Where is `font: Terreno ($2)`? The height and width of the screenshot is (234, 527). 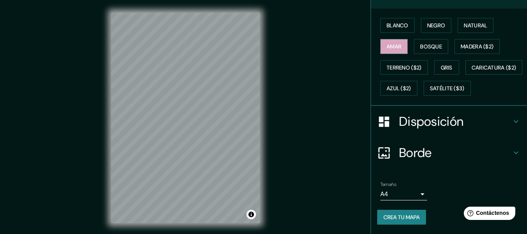
font: Terreno ($2) is located at coordinates (404, 67).